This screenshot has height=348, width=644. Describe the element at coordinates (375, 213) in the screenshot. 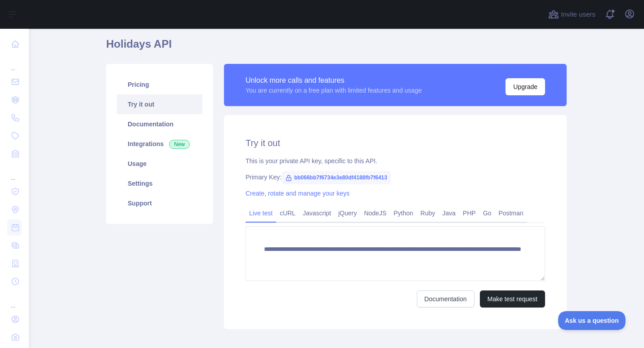

I see `a: NodeJS` at that location.